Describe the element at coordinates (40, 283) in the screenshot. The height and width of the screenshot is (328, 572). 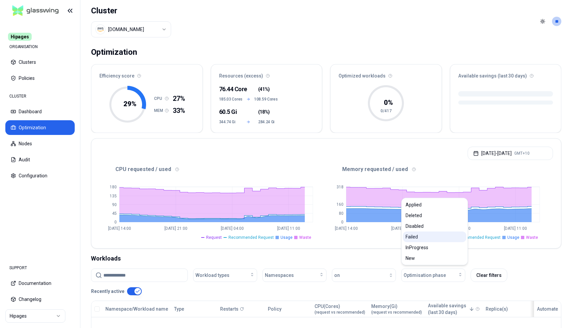
I see `button: Documentation` at that location.